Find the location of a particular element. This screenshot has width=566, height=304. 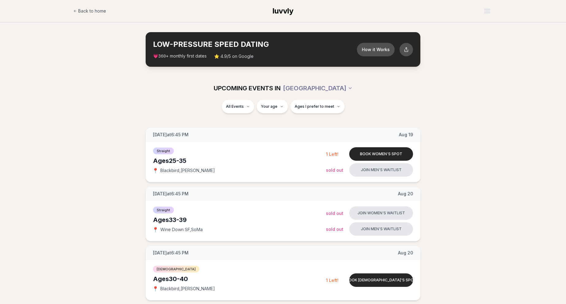

button: Book women's spot is located at coordinates (381, 154).